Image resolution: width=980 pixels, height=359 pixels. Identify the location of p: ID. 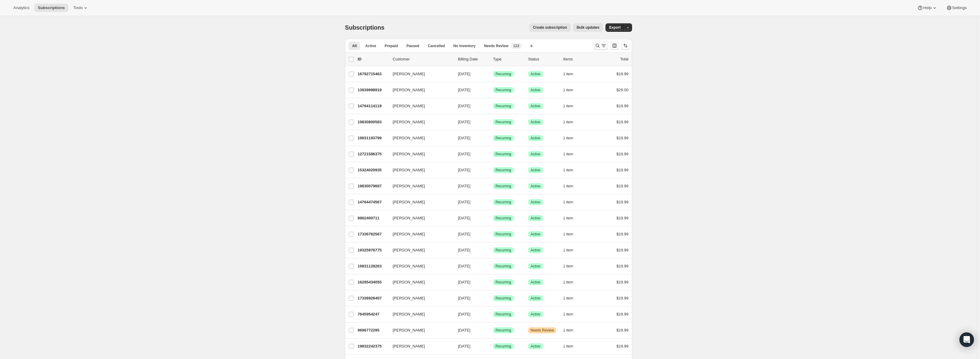
(373, 59).